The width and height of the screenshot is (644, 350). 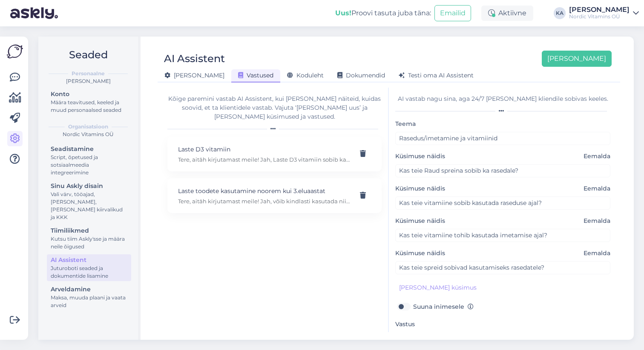 What do you see at coordinates (89, 268) in the screenshot?
I see `a: AI AssistentJuturoboti seaded ja dokumentide lisamine` at bounding box center [89, 268].